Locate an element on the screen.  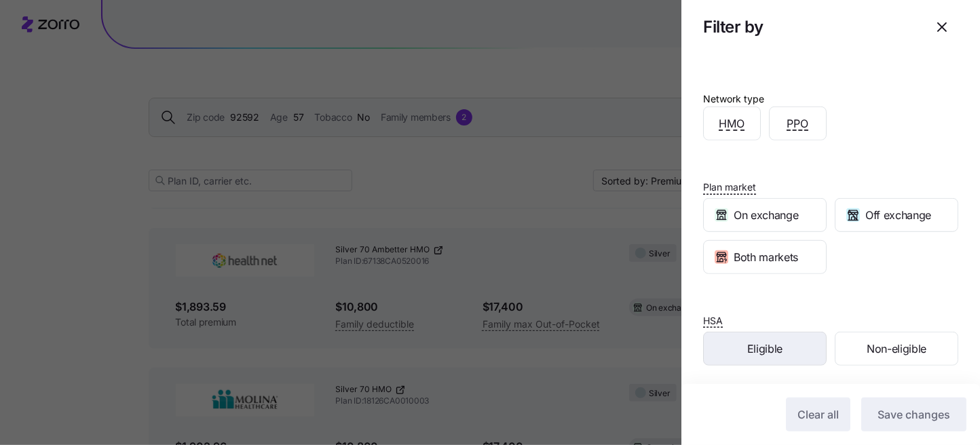
div: Network type is located at coordinates (733, 99).